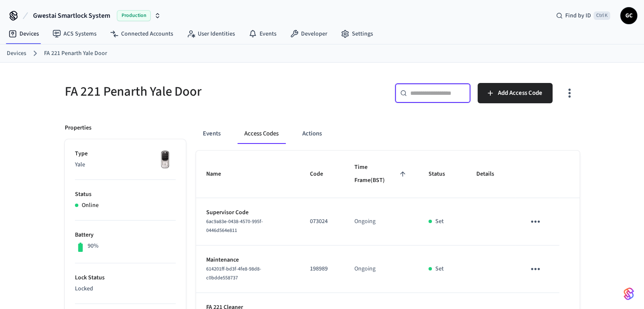 Image resolution: width=644 pixels, height=309 pixels. Describe the element at coordinates (211, 34) in the screenshot. I see `a: User Identities` at that location.